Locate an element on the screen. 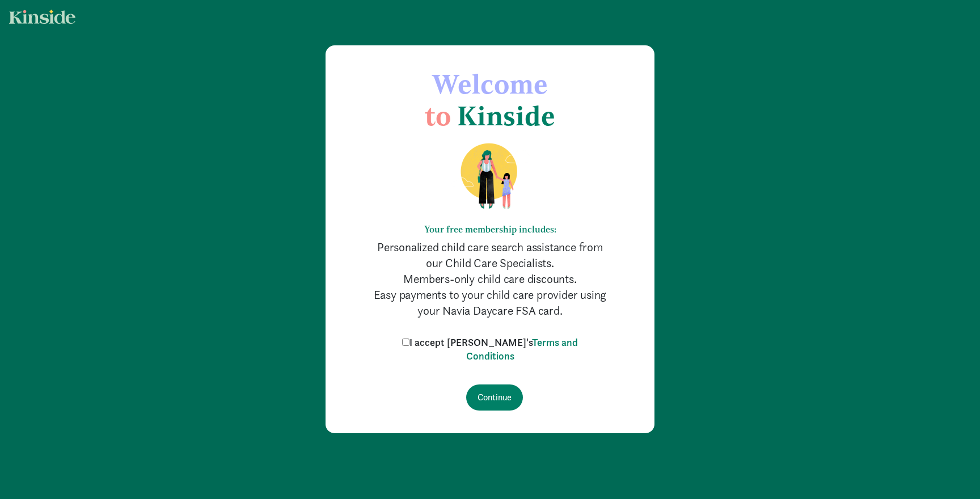  input: Continue is located at coordinates (494, 397).